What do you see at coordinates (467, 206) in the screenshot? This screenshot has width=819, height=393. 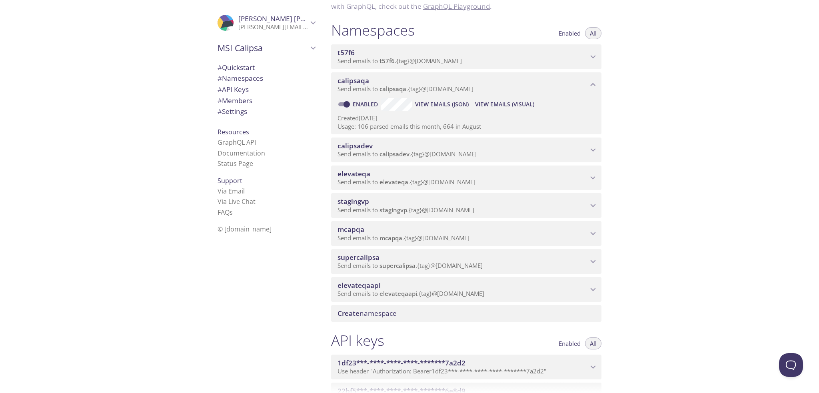 I see `div: stagingvp namespace` at bounding box center [467, 206].